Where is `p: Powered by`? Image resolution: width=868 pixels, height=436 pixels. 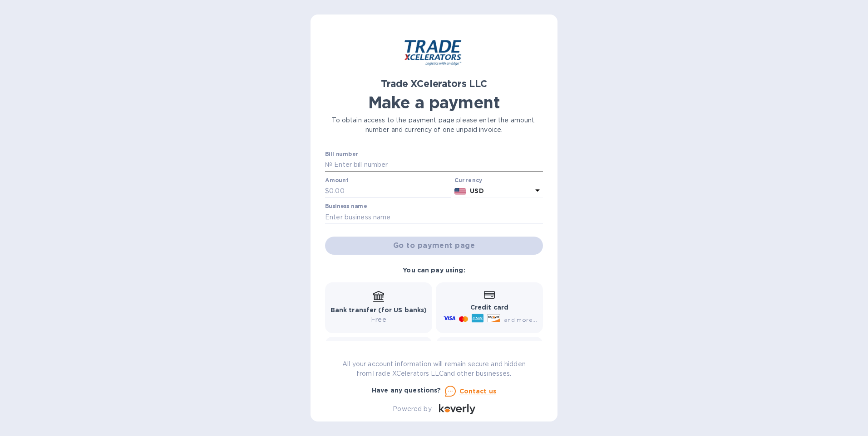
p: Powered by is located at coordinates (412, 409).